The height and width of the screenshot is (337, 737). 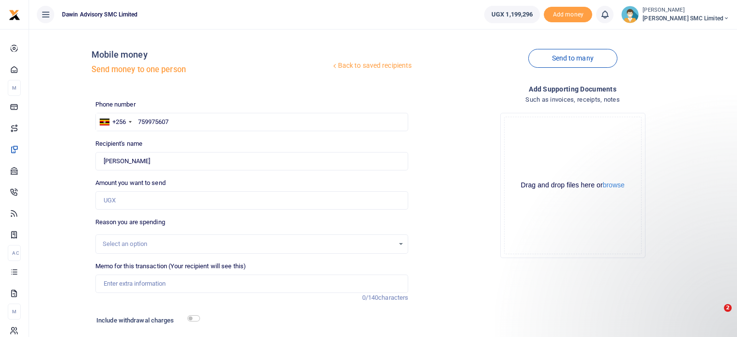 What do you see at coordinates (568, 15) in the screenshot?
I see `li: Toup your wallet` at bounding box center [568, 15].